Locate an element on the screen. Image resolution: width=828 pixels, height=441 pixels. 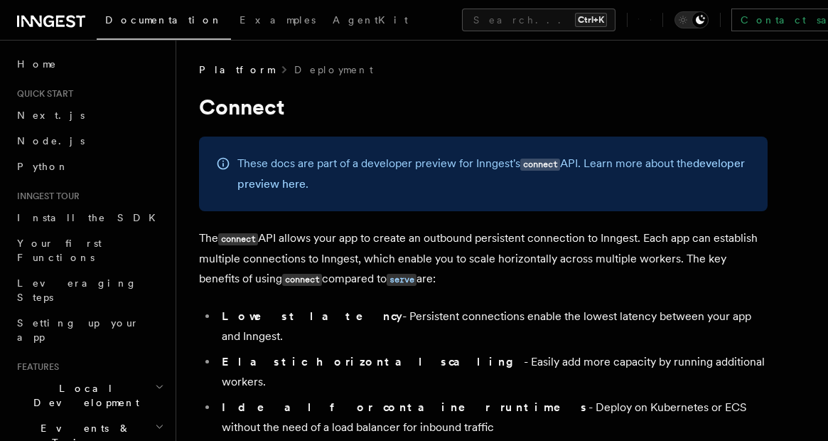
span: Local Development is located at coordinates (83, 395).